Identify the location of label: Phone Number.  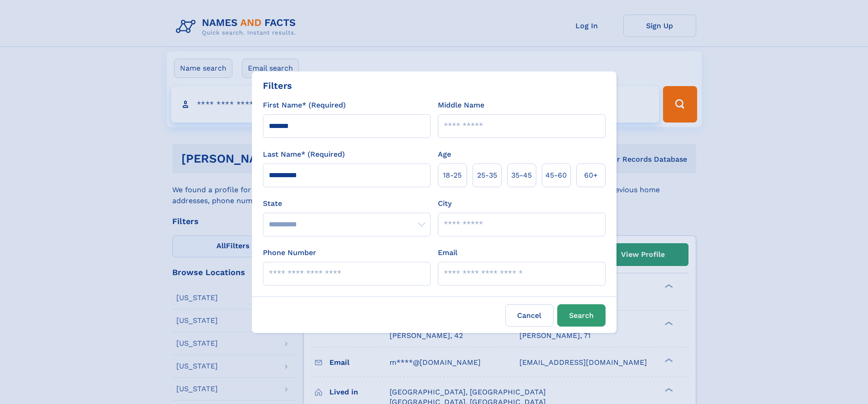
(290, 253).